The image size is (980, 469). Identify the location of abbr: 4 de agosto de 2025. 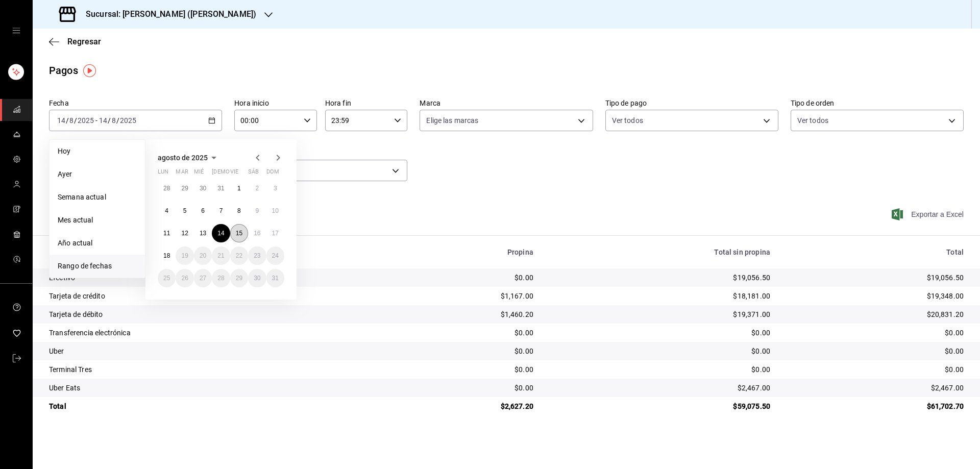
(166, 211).